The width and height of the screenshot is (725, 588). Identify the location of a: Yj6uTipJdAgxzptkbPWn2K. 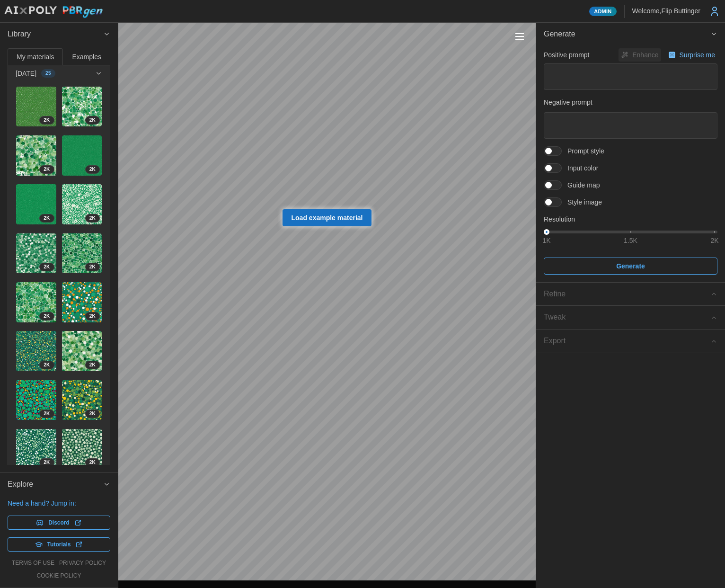
(82, 253).